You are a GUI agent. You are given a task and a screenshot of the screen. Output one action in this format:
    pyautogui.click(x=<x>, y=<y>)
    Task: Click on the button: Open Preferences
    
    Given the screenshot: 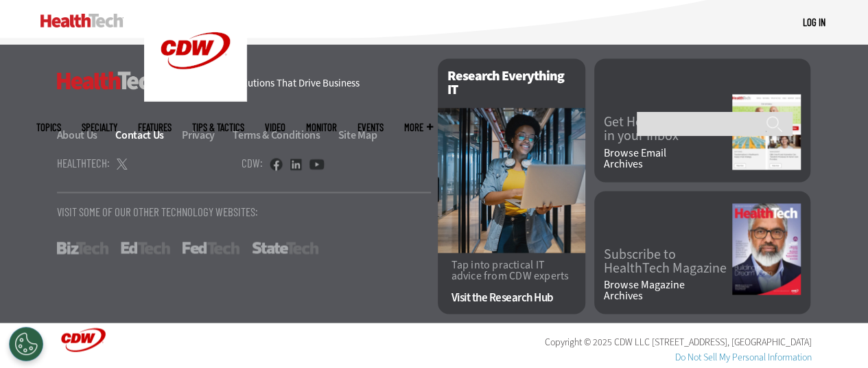 What is the action you would take?
    pyautogui.click(x=26, y=344)
    